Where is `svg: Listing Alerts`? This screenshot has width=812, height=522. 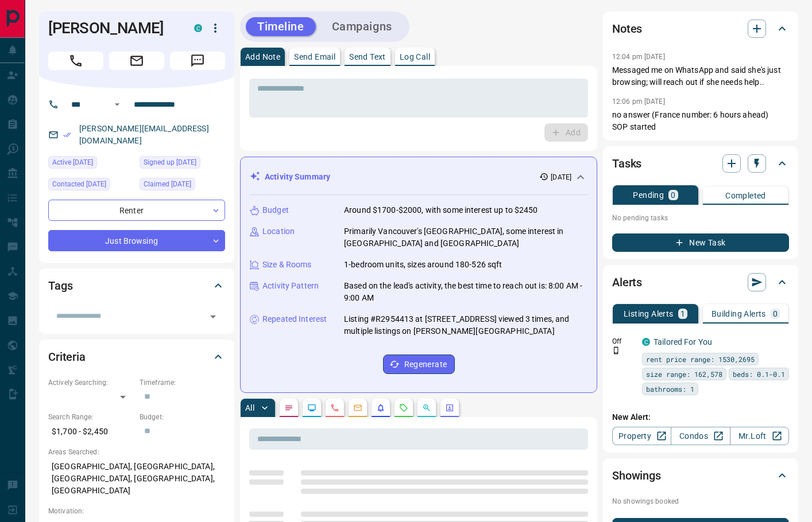
svg: Listing Alerts is located at coordinates (381, 408).